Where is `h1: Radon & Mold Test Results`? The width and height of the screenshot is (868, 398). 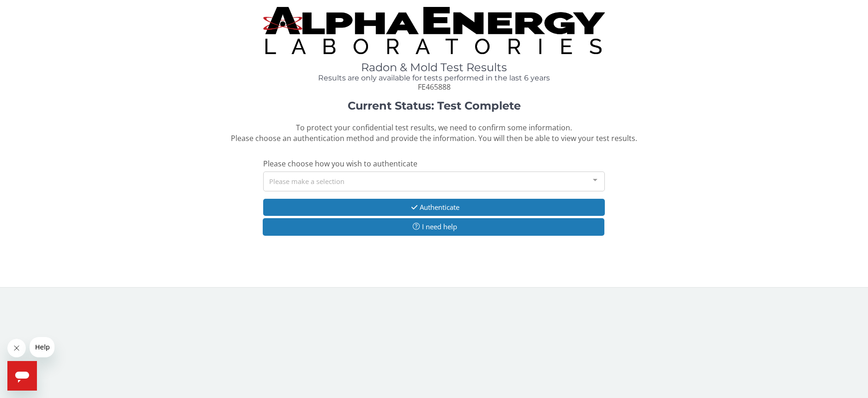 h1: Radon & Mold Test Results is located at coordinates (434, 68).